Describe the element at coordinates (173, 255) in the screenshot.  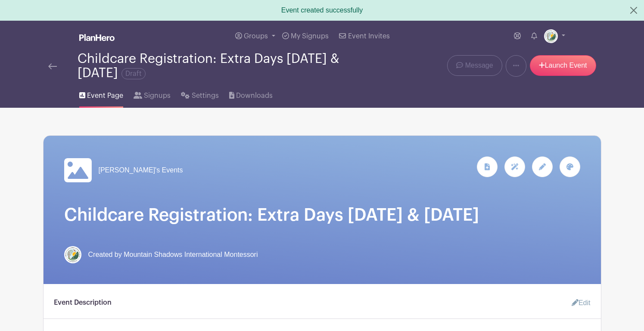
I see `span: Created by Mountain Shadows International Montessori` at that location.